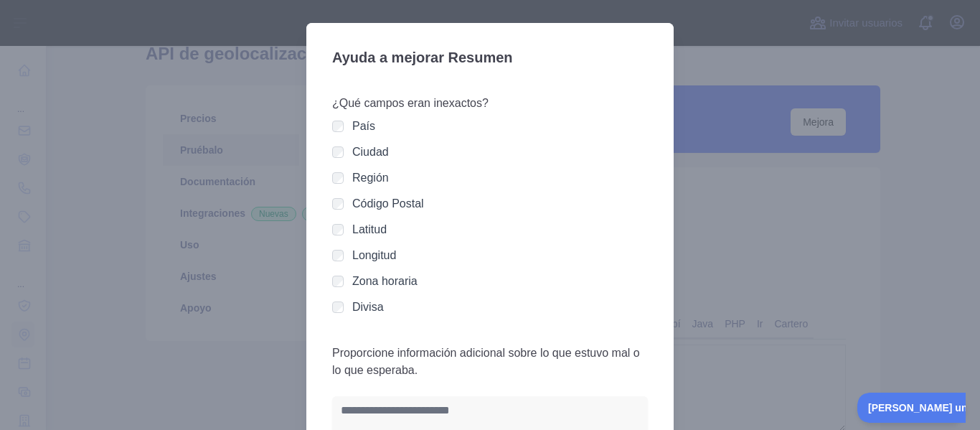  What do you see at coordinates (411, 103) in the screenshot?
I see `font: ¿Qué campos eran inexactos?` at bounding box center [411, 103].